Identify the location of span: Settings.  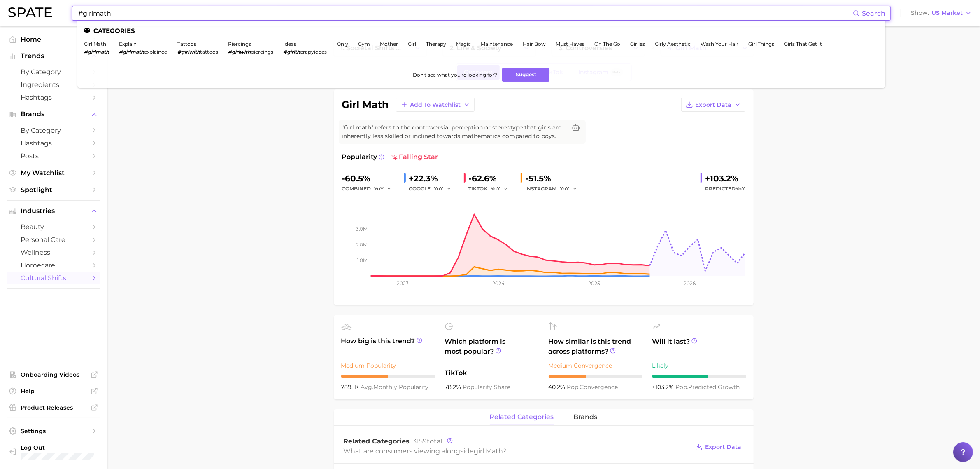
(53, 431).